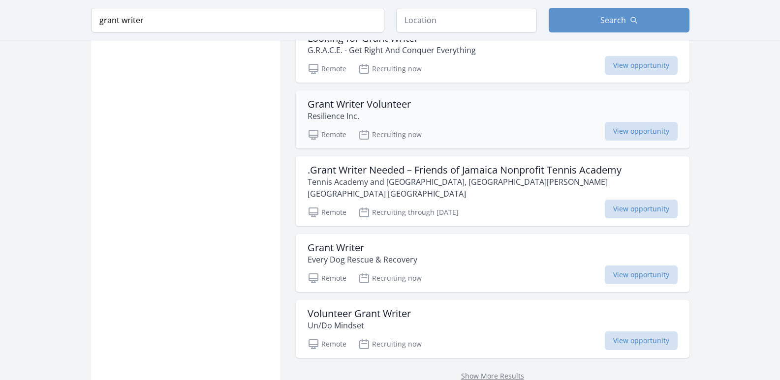 The width and height of the screenshot is (780, 380). Describe the element at coordinates (492, 54) in the screenshot. I see `a: Looking for Grant Writer G.R.A.C.E. - Get Right And Conquer Everything Remote Recruiting now View...` at that location.